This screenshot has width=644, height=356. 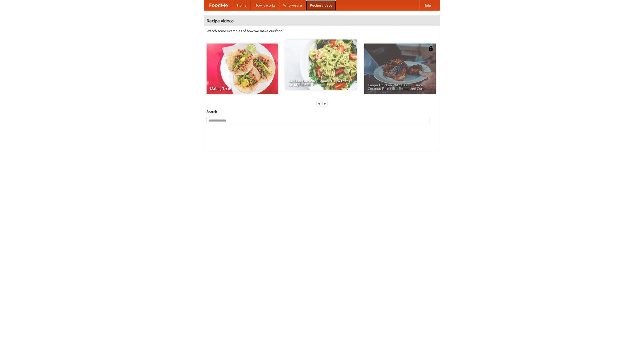 I want to click on img: 483408.png, so click(x=430, y=49).